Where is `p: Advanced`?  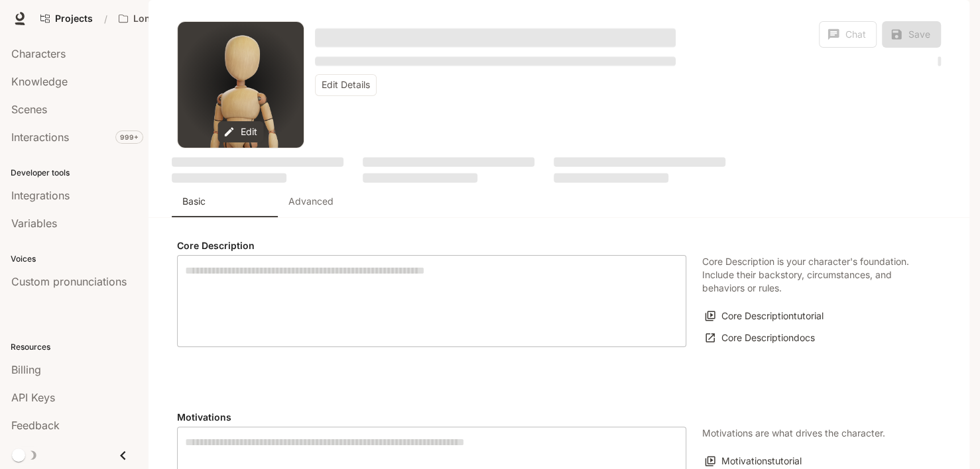
p: Advanced is located at coordinates (311, 202).